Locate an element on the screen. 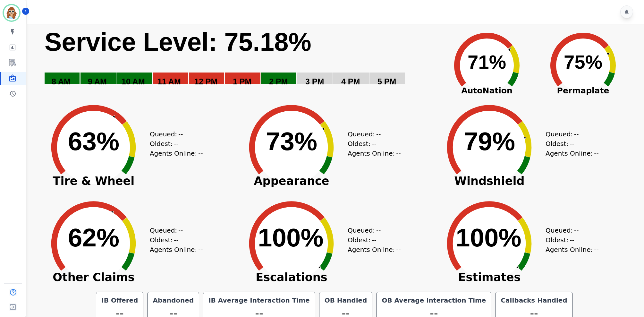 The image size is (644, 317). text: 10 AM is located at coordinates (133, 81).